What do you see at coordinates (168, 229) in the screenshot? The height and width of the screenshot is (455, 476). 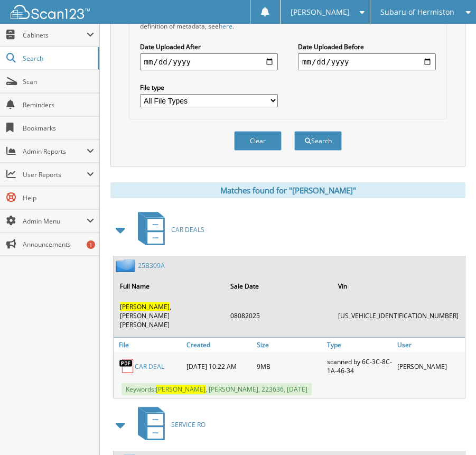 I see `a: CAR DEALS` at bounding box center [168, 229].